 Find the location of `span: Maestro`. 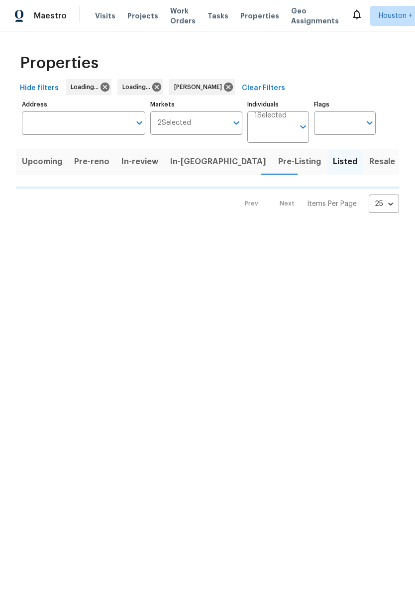

span: Maestro is located at coordinates (50, 16).